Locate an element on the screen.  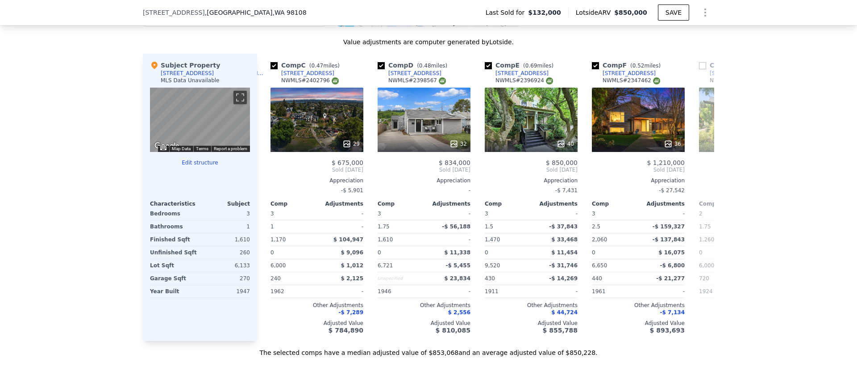
span: 240 is located at coordinates (276, 278).